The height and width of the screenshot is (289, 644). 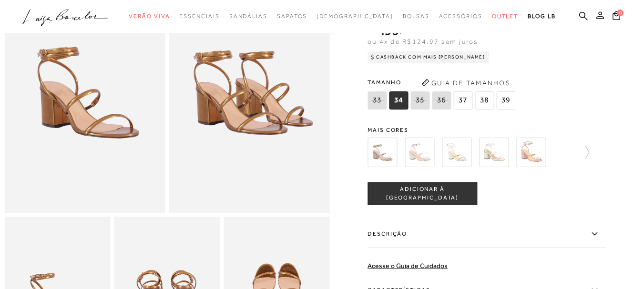 What do you see at coordinates (531, 152) in the screenshot?
I see `img: SANDÁLIA SALTO MÉDIO ROSÉ` at bounding box center [531, 152].